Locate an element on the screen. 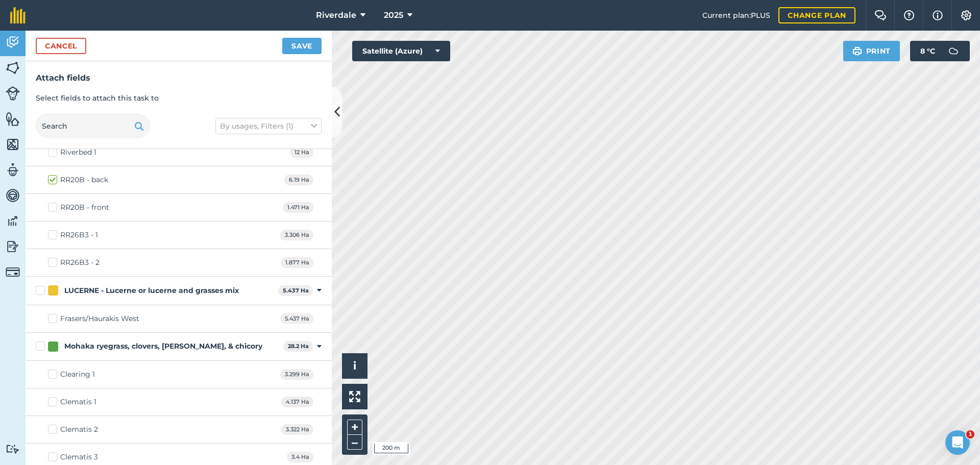 Image resolution: width=980 pixels, height=465 pixels. span: Current plan : PLUS is located at coordinates (736, 15).